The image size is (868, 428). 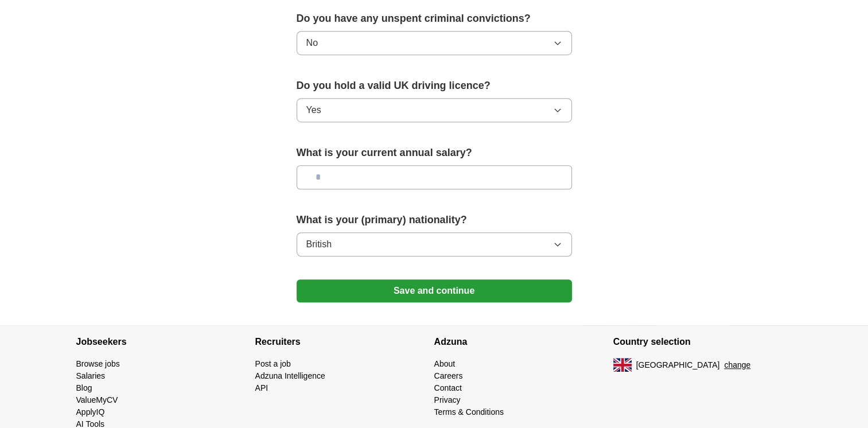 What do you see at coordinates (319, 244) in the screenshot?
I see `span: British` at bounding box center [319, 244].